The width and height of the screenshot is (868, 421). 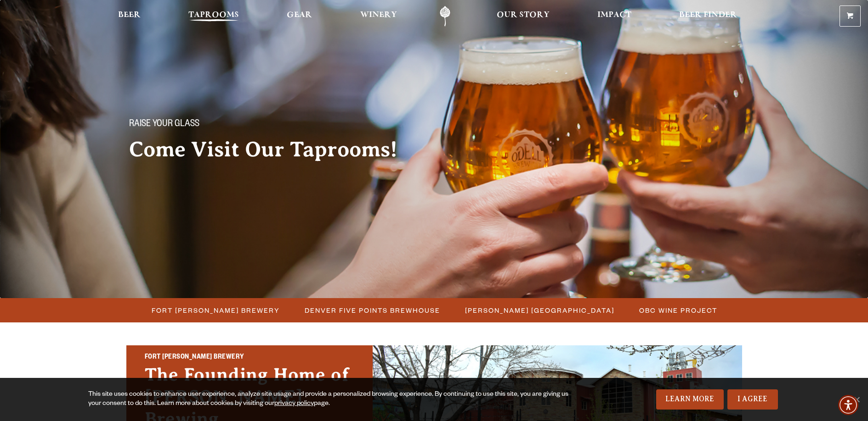 What do you see at coordinates (273, 150) in the screenshot?
I see `h2: Come Visit Our Taprooms!` at bounding box center [273, 150].